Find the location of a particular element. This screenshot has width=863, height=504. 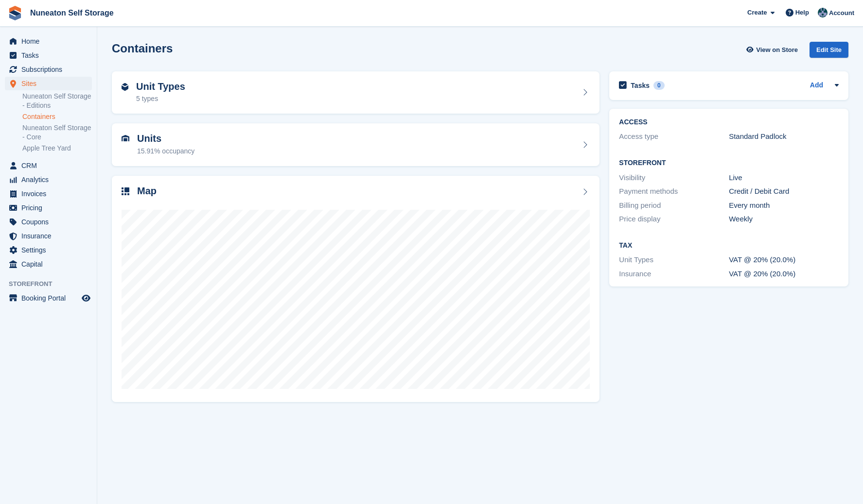

span: Account is located at coordinates (842, 13).